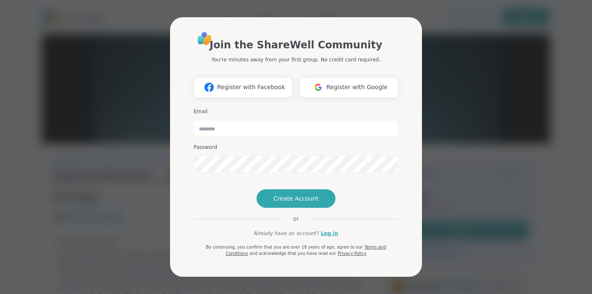 This screenshot has width=592, height=294. Describe the element at coordinates (296, 60) in the screenshot. I see `p: You're minutes away from your first group. No credit card required.` at that location.